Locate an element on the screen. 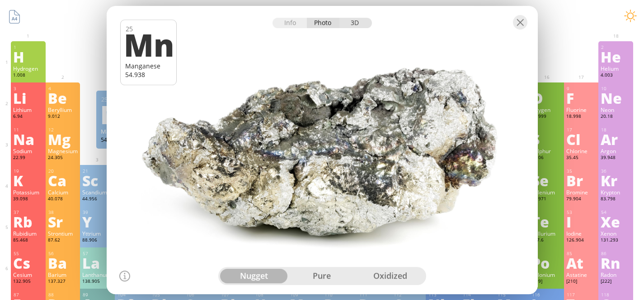  div: Yttrium is located at coordinates (97, 233).